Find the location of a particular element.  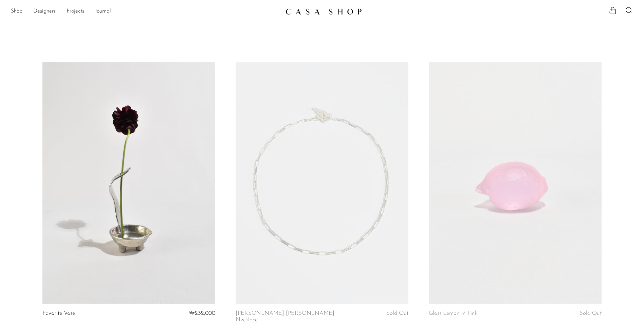

a: Designers is located at coordinates (45, 11).